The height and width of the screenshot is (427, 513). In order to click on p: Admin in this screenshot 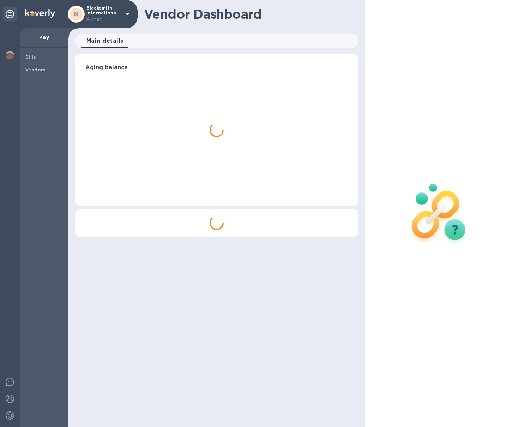, I will do `click(104, 19)`.